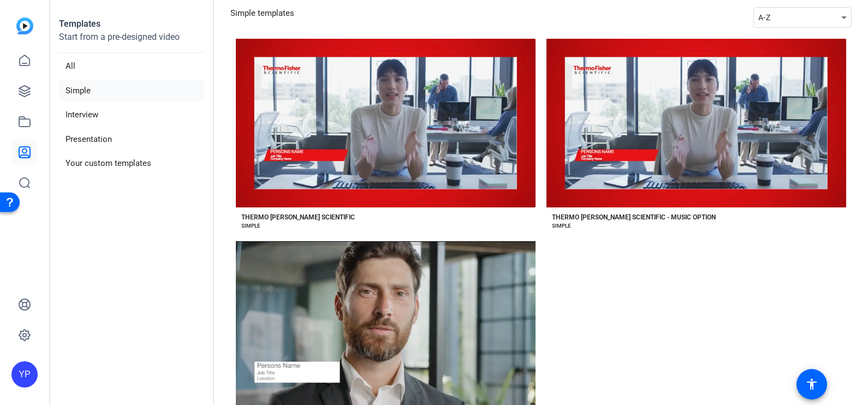 The width and height of the screenshot is (868, 405). What do you see at coordinates (764, 18) in the screenshot?
I see `span: A-Z` at bounding box center [764, 18].